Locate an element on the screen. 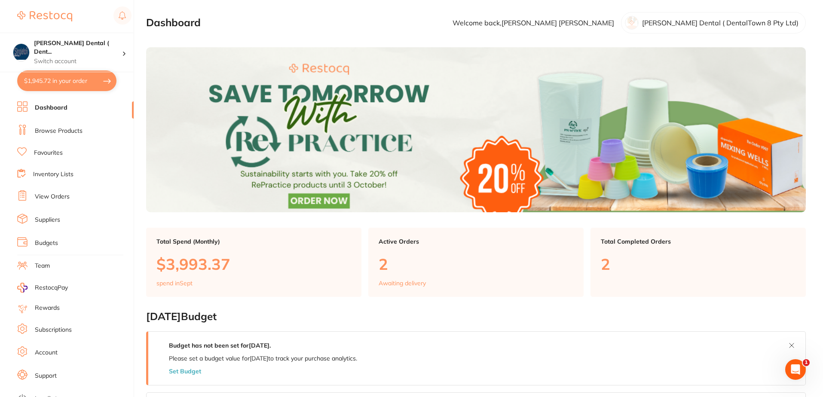 This screenshot has width=823, height=397. a: Budgets is located at coordinates (46, 243).